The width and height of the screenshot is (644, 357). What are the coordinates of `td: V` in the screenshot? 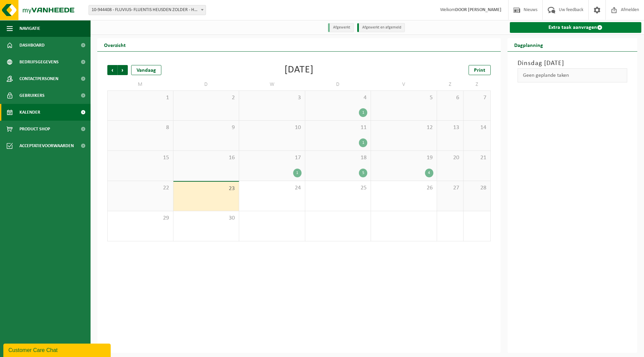 It's located at (404, 84).